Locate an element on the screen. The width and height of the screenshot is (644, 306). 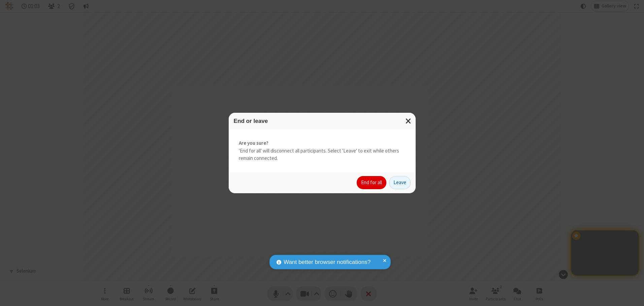
div: 'End for all' will disconnect all participants. Select 'Leave' to exit while others remain connec... is located at coordinates (322, 151).